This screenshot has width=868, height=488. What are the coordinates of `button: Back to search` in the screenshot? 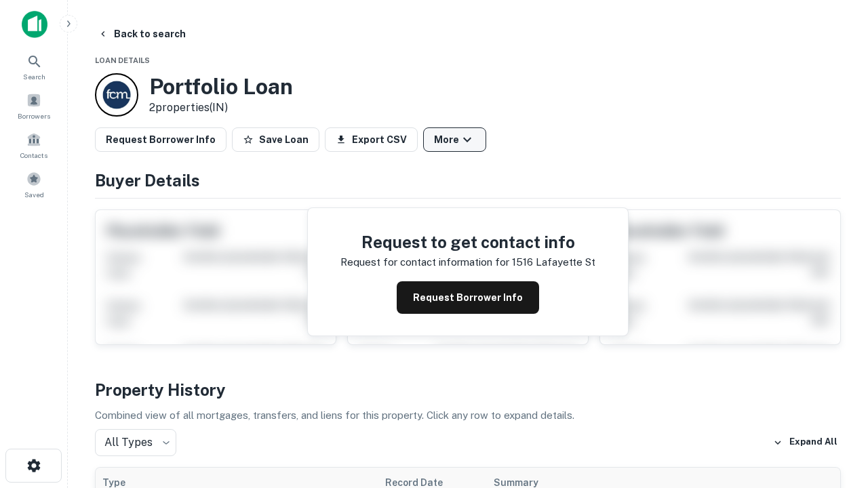 It's located at (142, 34).